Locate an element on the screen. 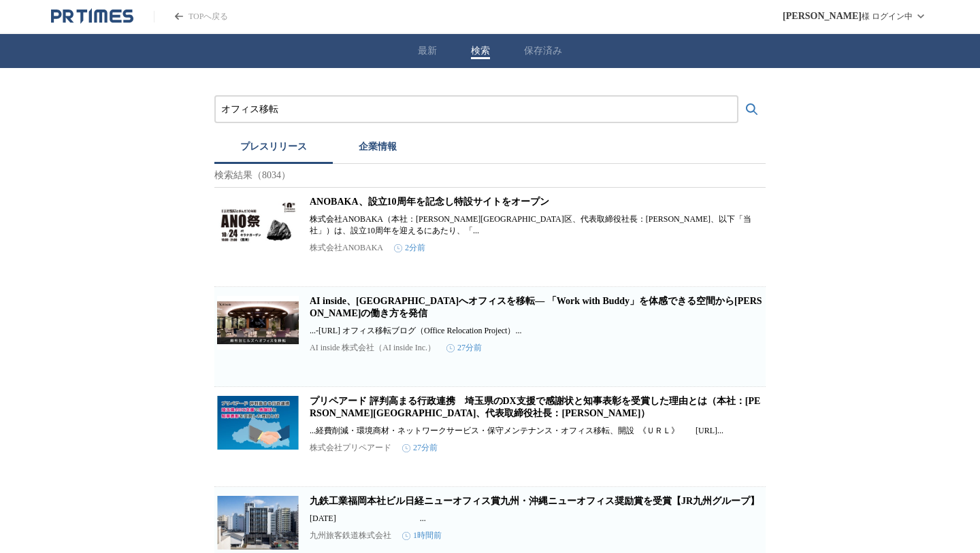  input: プレスリリースおよび企業を検索する is located at coordinates (476, 110).